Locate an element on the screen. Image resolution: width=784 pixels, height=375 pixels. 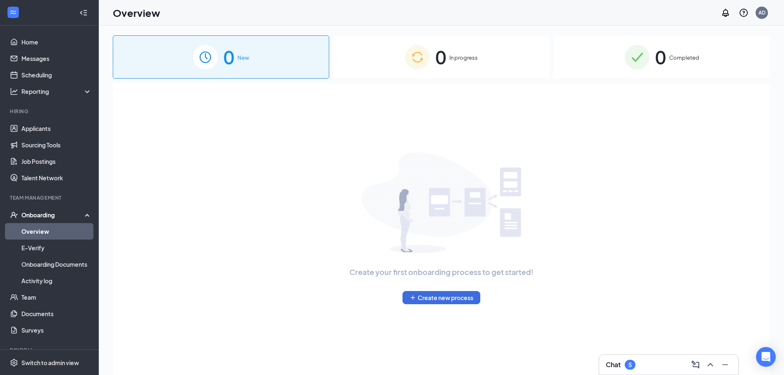
div: Onboarding is located at coordinates (53, 215).